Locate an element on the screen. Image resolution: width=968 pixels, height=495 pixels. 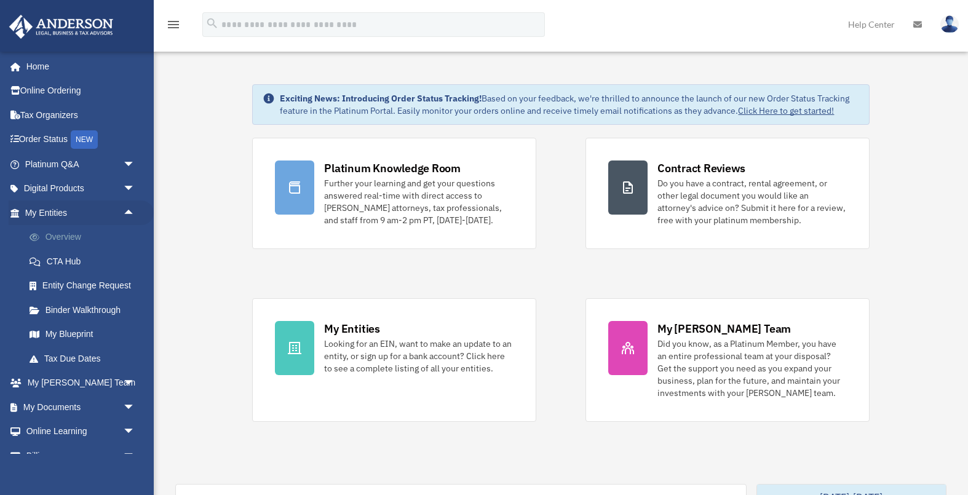
a: Platinum Q&Aarrow_drop_down is located at coordinates (81, 164).